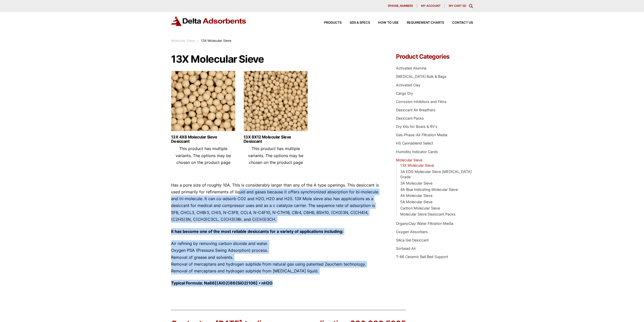  Describe the element at coordinates (422, 23) in the screenshot. I see `a: Requirement Charts` at that location.